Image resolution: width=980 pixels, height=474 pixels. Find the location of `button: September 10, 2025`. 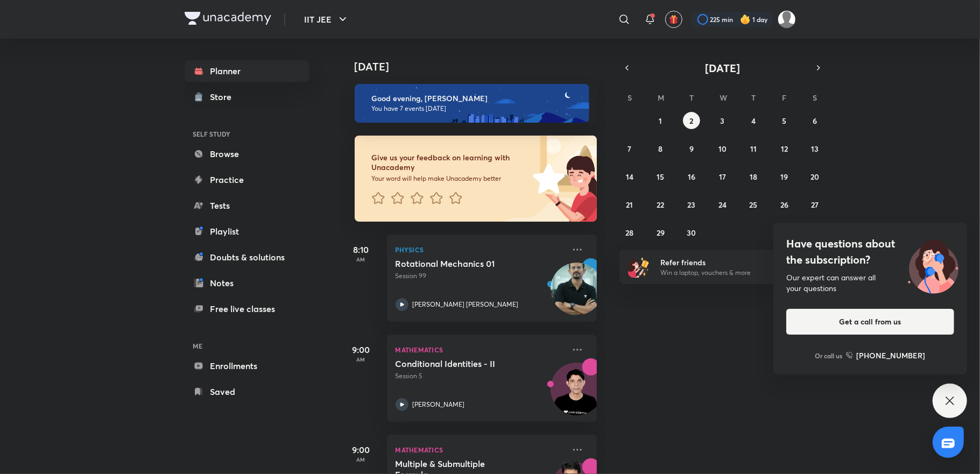

button: September 10, 2025 is located at coordinates (723, 149).